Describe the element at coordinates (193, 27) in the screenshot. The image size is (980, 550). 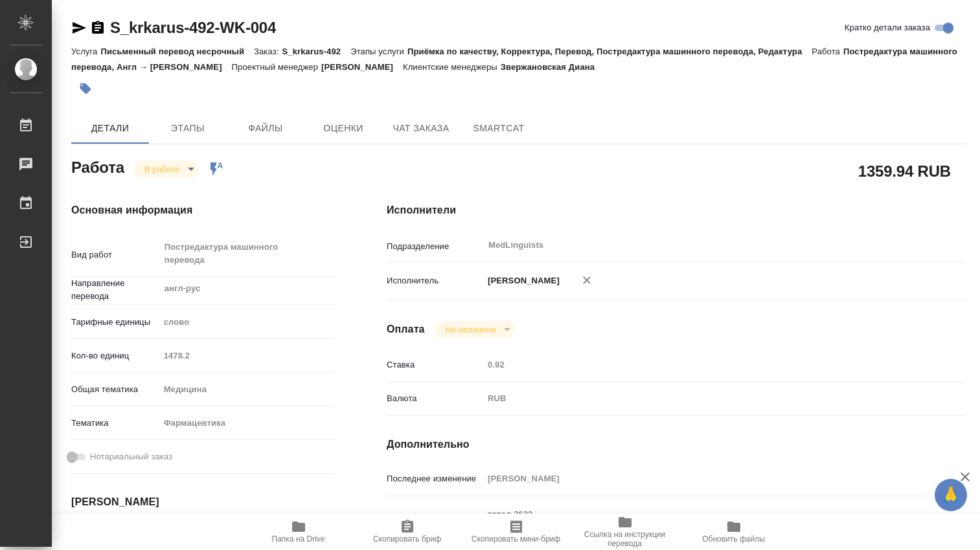
I see `a: S_krkarus-492-WK-004` at that location.